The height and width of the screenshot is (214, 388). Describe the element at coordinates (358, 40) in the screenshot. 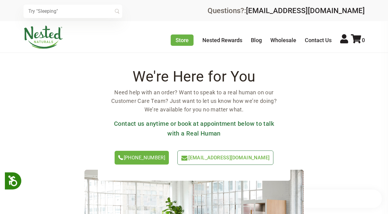

I see `a: 0` at that location.